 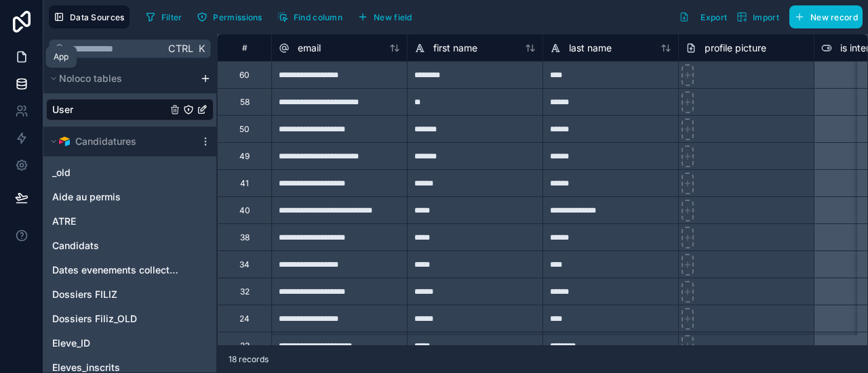 What do you see at coordinates (248, 359) in the screenshot?
I see `span: 18 records` at bounding box center [248, 359].